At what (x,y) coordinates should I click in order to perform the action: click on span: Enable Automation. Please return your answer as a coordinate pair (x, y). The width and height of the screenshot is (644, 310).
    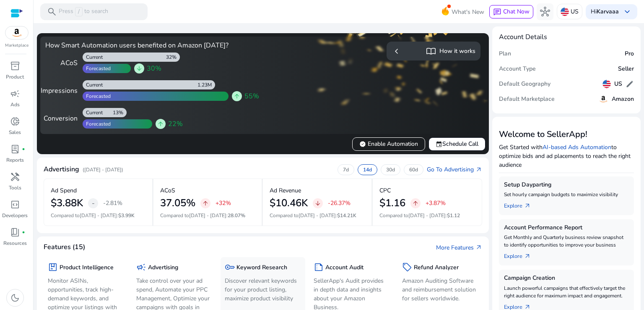
    Looking at the image, I should click on (389, 144).